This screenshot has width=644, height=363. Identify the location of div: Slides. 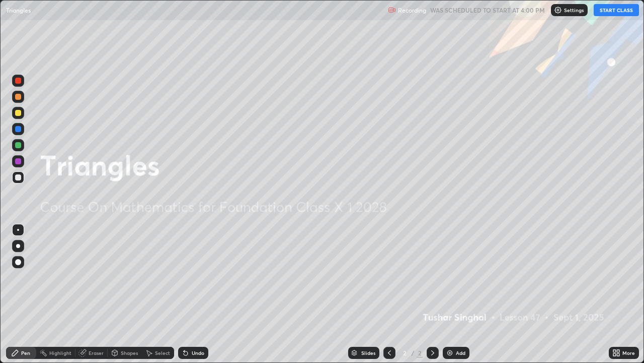
(368, 353).